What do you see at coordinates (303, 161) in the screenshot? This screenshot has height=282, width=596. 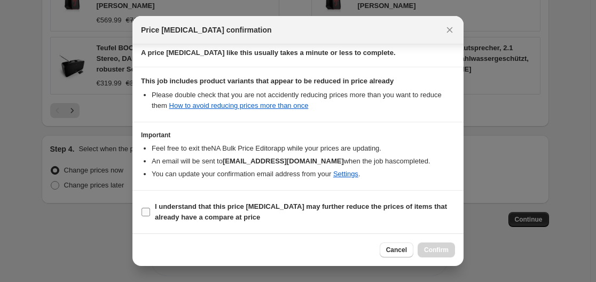 I see `li: An email will be sent to when the job has completed .` at bounding box center [303, 161].